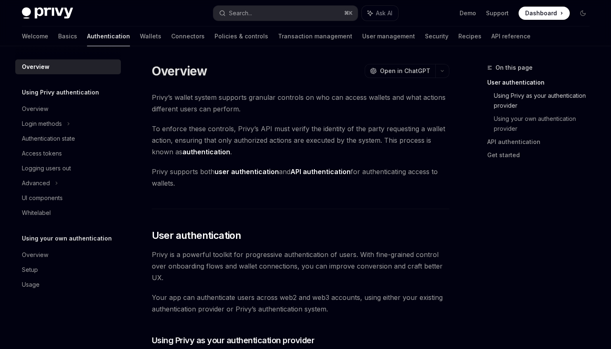 The image size is (611, 349). Describe the element at coordinates (42, 198) in the screenshot. I see `div: UI components` at that location.